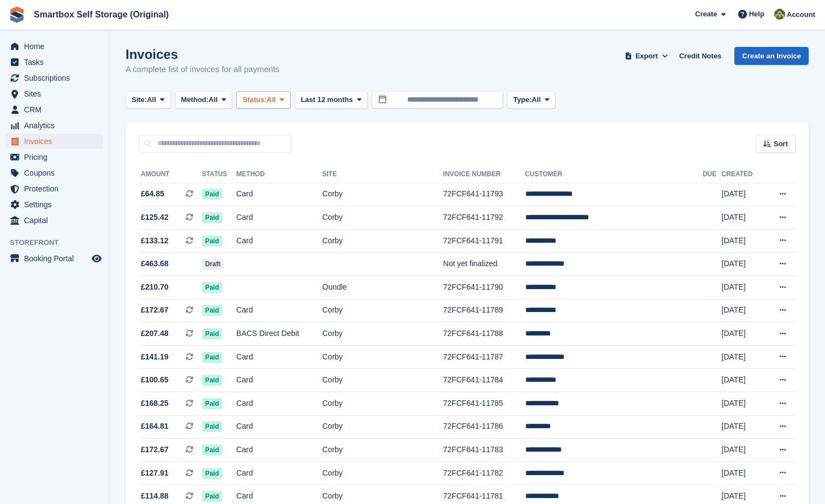  Describe the element at coordinates (531, 100) in the screenshot. I see `button: Type: All` at that location.